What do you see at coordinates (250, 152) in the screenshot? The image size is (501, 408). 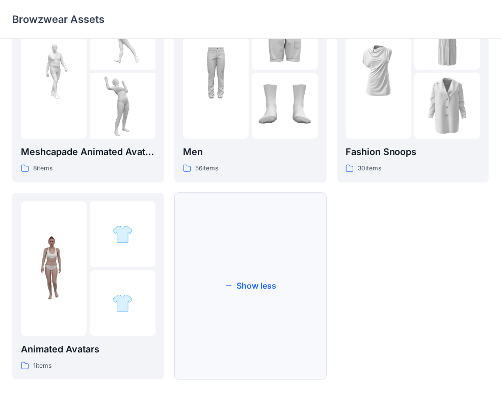 I see `p: Men` at bounding box center [250, 152].